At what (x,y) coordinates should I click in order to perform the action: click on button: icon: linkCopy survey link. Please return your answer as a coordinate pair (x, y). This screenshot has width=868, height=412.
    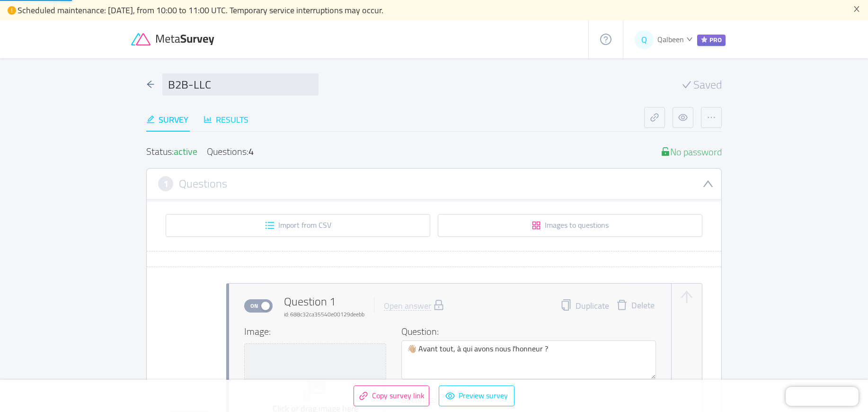
    Looking at the image, I should click on (391, 395).